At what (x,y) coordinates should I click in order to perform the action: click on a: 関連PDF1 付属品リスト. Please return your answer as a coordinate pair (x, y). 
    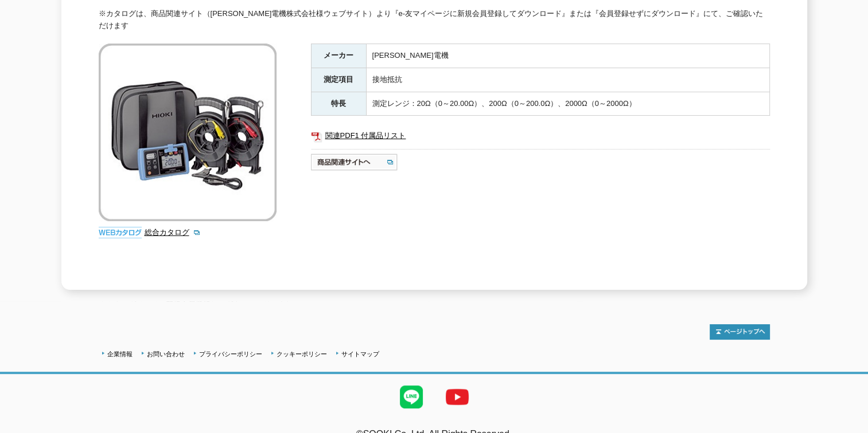
    Looking at the image, I should click on (540, 136).